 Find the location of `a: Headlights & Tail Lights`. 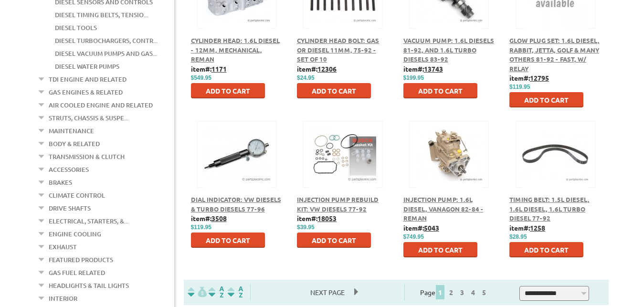

a: Headlights & Tail Lights is located at coordinates (89, 286).